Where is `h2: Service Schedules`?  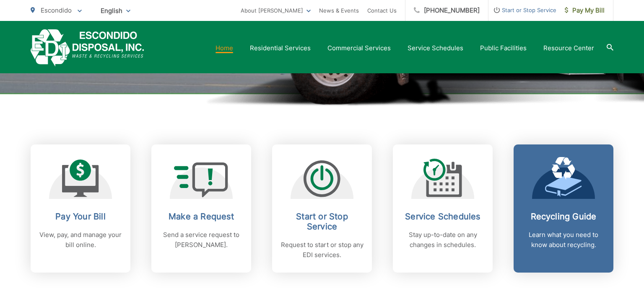
h2: Service Schedules is located at coordinates (443, 217).